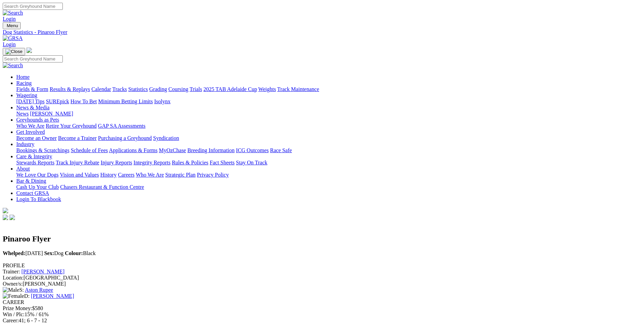 Image resolution: width=644 pixels, height=324 pixels. I want to click on a: Race Safe, so click(280, 150).